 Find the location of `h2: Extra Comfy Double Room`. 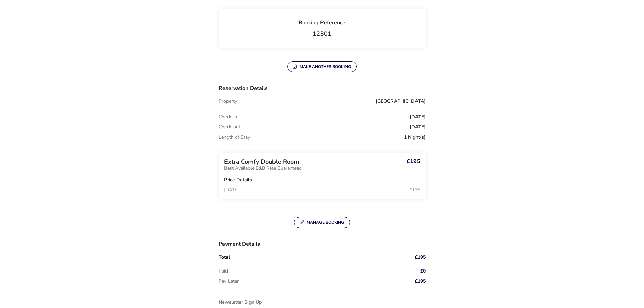

h2: Extra Comfy Double Room is located at coordinates (263, 161).